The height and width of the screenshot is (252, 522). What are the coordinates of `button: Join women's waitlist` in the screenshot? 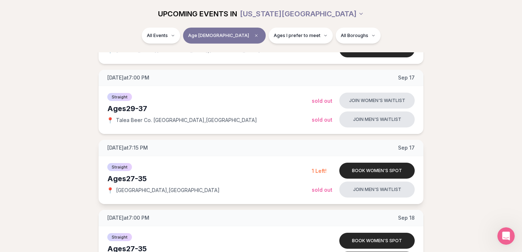 It's located at (377, 100).